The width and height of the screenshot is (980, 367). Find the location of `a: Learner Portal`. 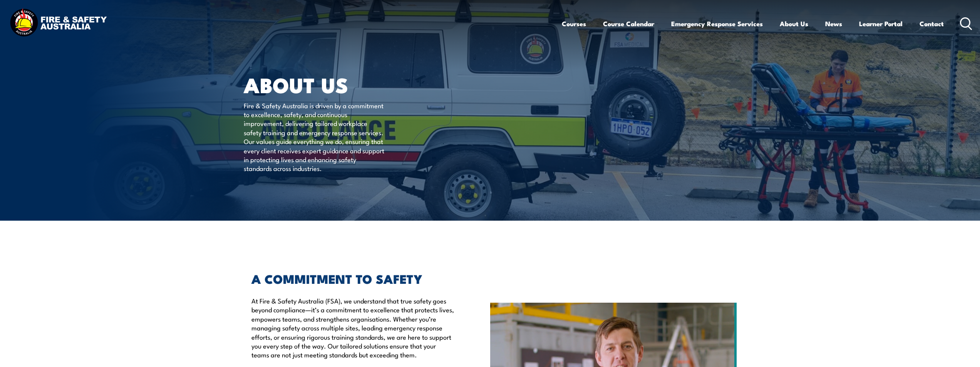

a: Learner Portal is located at coordinates (881, 24).